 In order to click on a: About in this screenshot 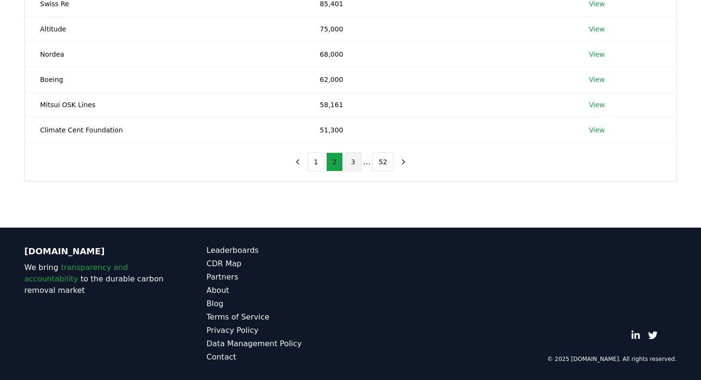, I will do `click(278, 291)`.